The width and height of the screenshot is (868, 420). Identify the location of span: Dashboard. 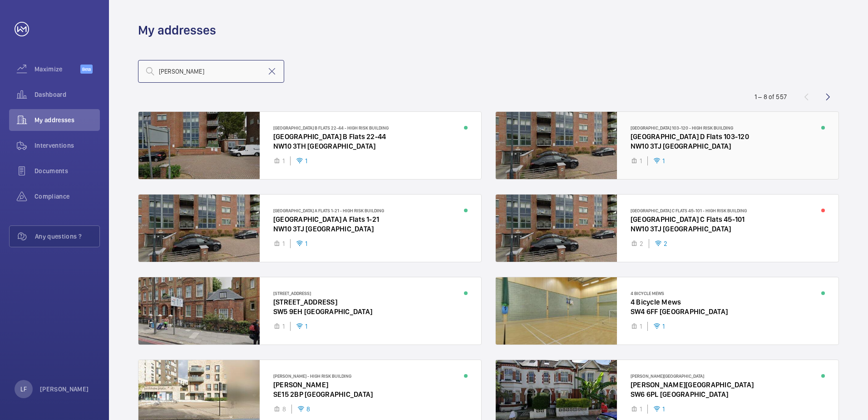
(67, 95).